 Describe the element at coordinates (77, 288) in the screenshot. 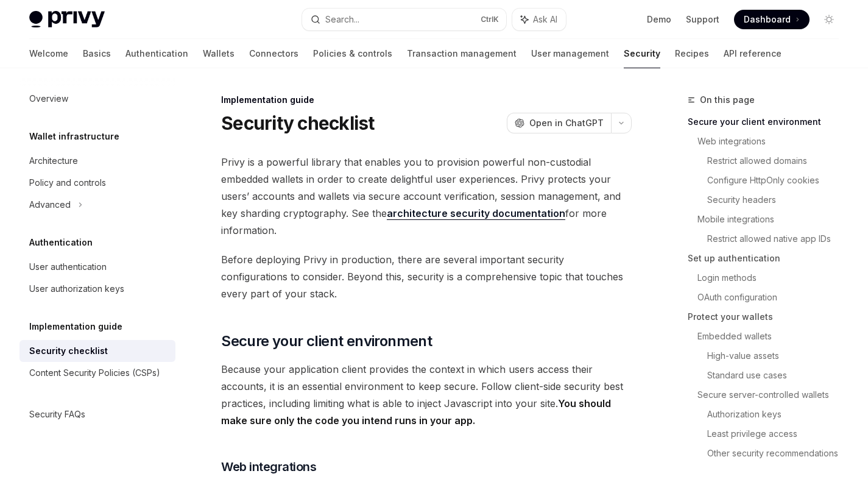

I see `div: User authorization keys` at that location.